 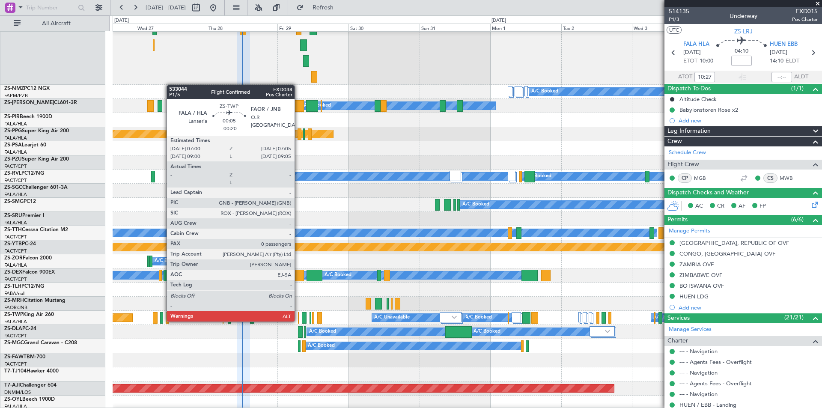 What do you see at coordinates (36, 230) in the screenshot?
I see `a: ZS-TTHCessna Citation M2` at bounding box center [36, 230].